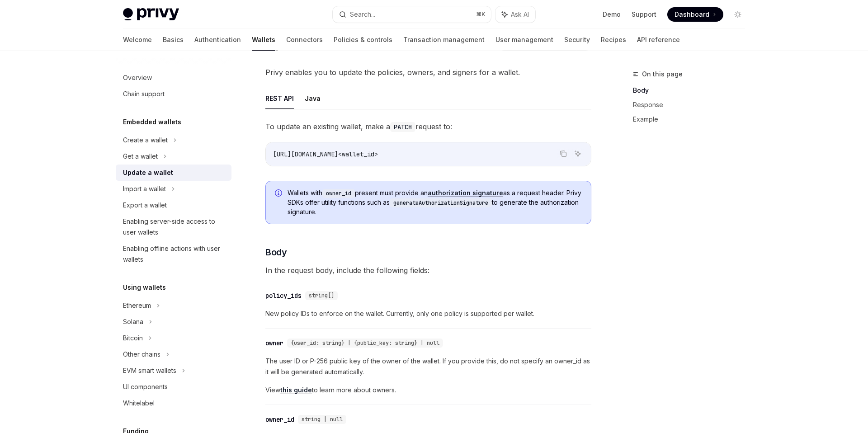 The width and height of the screenshot is (868, 433). Describe the element at coordinates (611, 15) in the screenshot. I see `a: Demo` at that location.